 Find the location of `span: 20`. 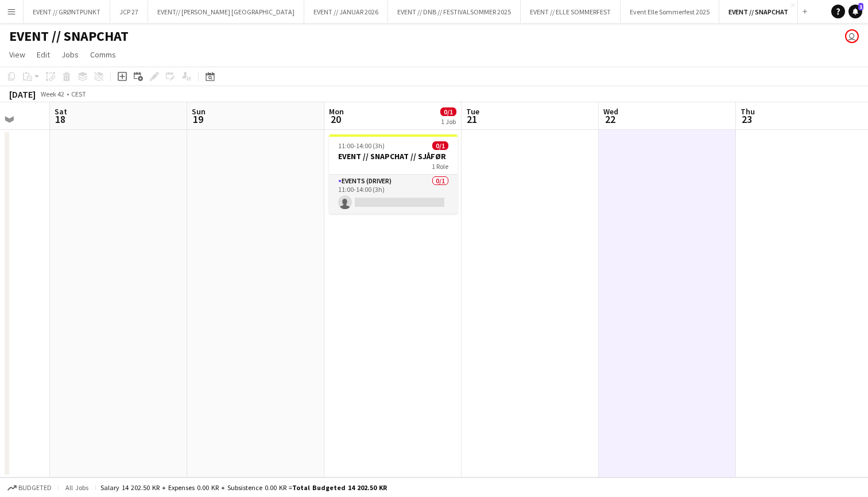

span: 20 is located at coordinates (335, 119).